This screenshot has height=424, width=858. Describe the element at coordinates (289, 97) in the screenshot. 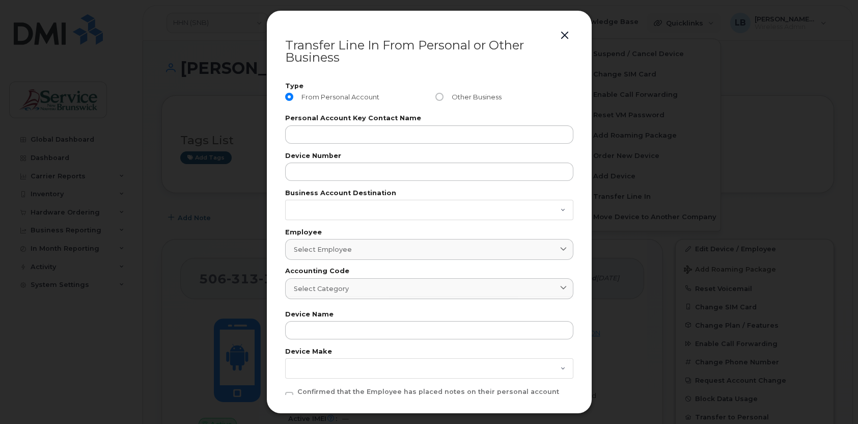

I see `input: From Personal Account` at that location.